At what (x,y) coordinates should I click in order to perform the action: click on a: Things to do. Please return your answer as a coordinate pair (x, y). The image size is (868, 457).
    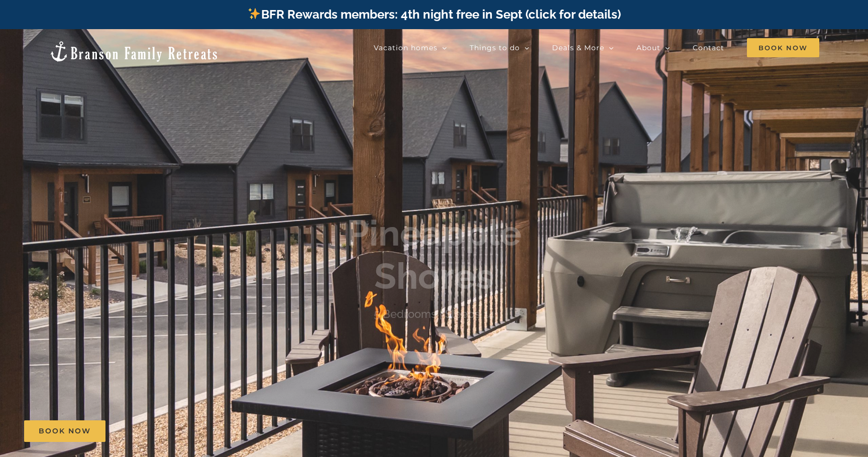
    Looking at the image, I should click on (499, 48).